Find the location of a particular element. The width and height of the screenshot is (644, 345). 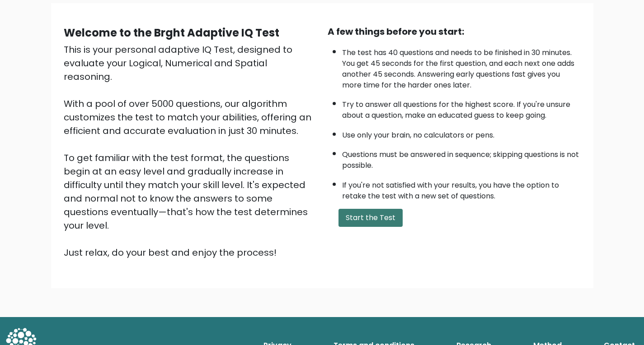

li: Try to answer all questions for the highest score. If you're unsure about a question, make an edu... is located at coordinates (461, 108).